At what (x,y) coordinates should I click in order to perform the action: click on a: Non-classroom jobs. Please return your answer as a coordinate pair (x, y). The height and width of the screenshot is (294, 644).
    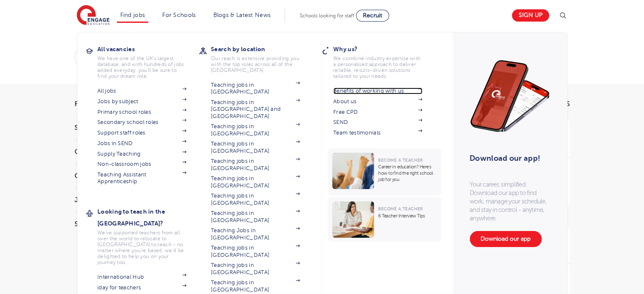
    Looking at the image, I should click on (142, 164).